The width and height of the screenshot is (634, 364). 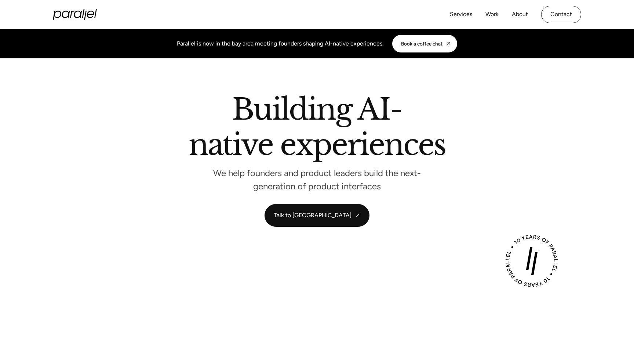 What do you see at coordinates (492, 14) in the screenshot?
I see `a: Work` at bounding box center [492, 14].